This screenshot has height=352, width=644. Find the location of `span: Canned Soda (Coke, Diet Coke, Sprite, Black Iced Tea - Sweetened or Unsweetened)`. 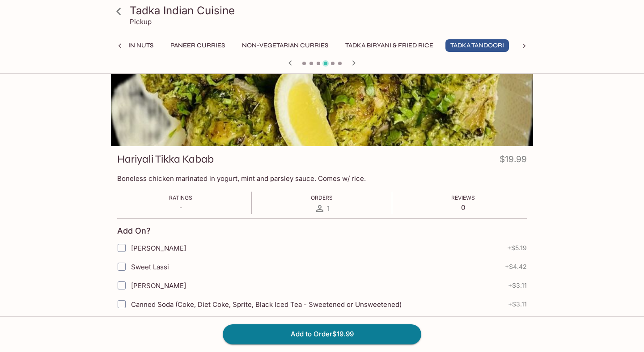

span: Canned Soda (Coke, Diet Coke, Sprite, Black Iced Tea - Sweetened or Unsweetened) is located at coordinates (266, 304).